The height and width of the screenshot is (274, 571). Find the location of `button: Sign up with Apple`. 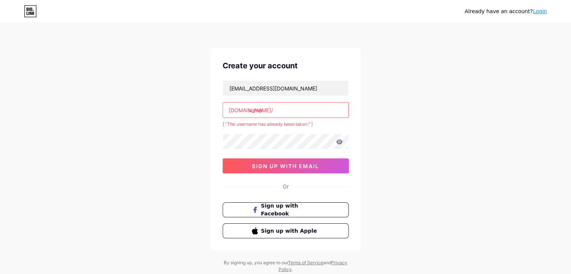

button: Sign up with Apple is located at coordinates (285, 231).